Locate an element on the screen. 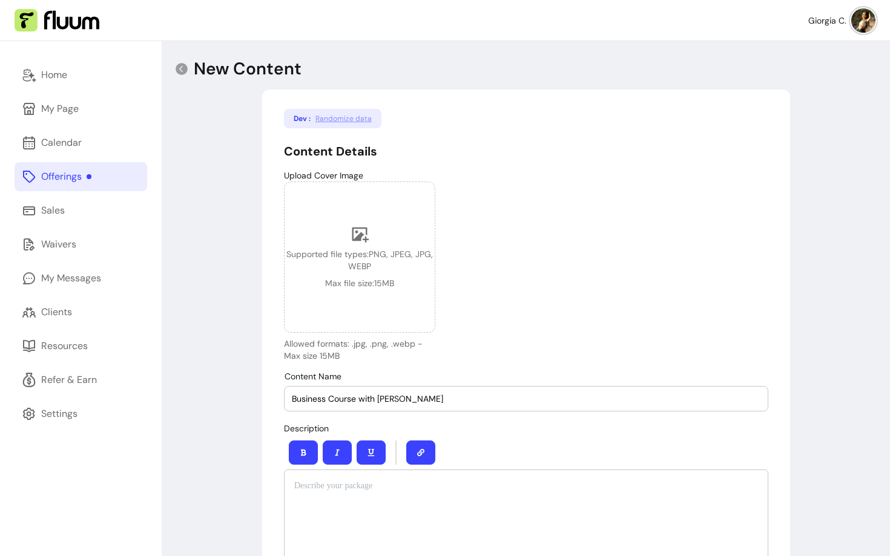 This screenshot has width=890, height=556. a: My Page is located at coordinates (80, 109).